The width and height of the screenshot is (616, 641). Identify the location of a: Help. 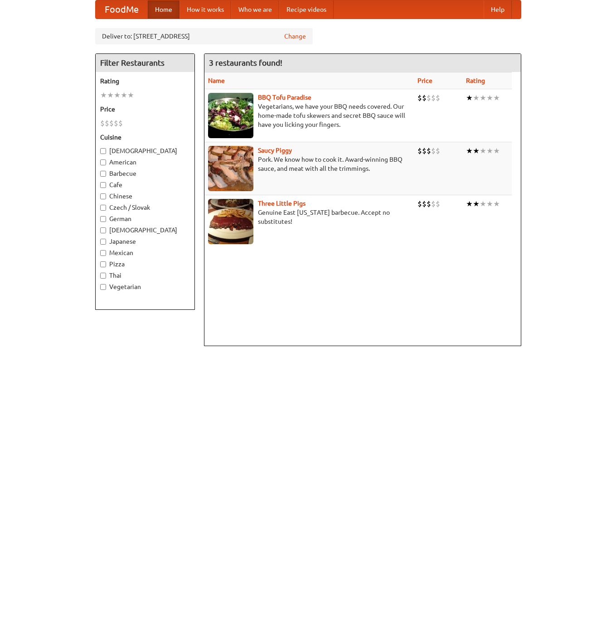
(497, 10).